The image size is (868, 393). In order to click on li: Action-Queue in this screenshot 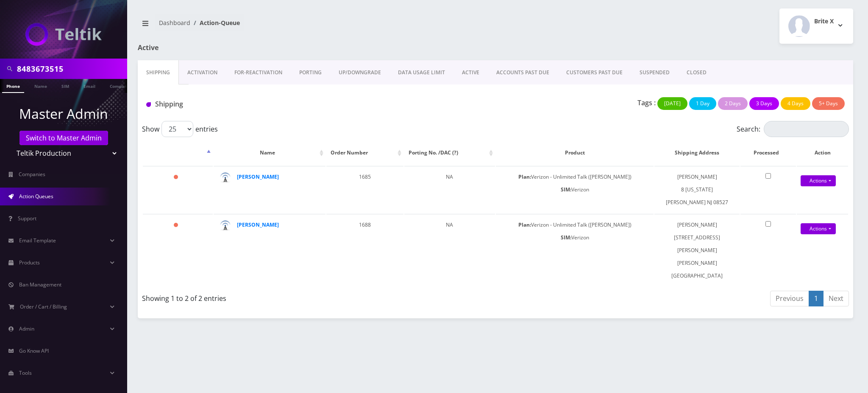, I will do `click(215, 23)`.